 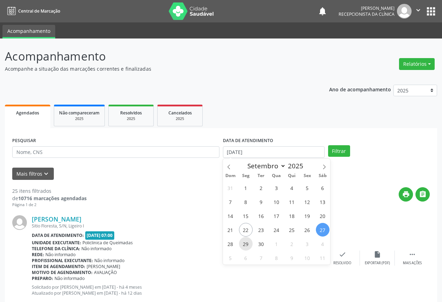 What do you see at coordinates (180, 113) in the screenshot?
I see `span: Cancelados` at bounding box center [180, 113].